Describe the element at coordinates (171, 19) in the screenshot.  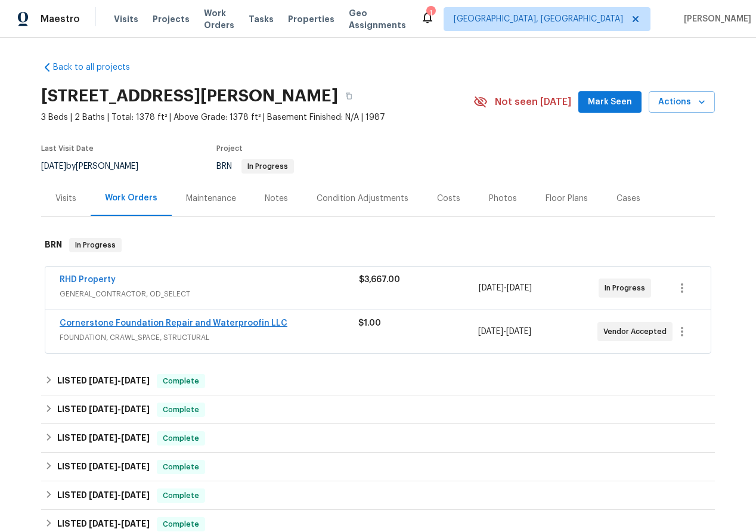
I see `span: Projects` at that location.